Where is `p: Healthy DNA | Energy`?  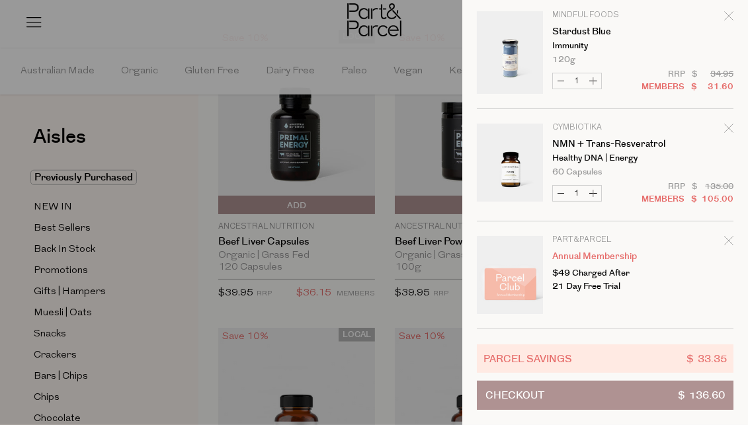 p: Healthy DNA | Energy is located at coordinates (603, 158).